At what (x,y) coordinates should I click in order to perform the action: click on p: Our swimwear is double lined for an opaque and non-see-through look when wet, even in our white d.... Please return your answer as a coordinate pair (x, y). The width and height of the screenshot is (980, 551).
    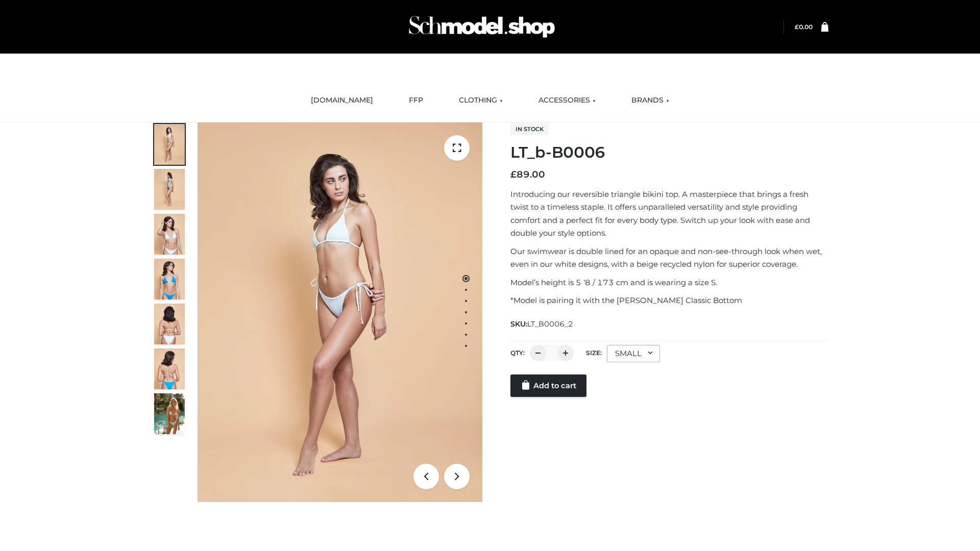
    Looking at the image, I should click on (669, 258).